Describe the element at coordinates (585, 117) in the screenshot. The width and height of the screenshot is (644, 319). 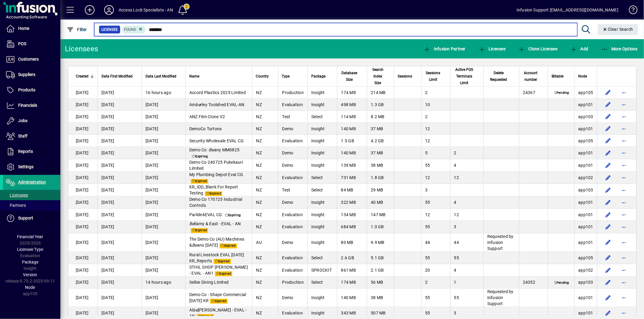
I see `span: app103.prod.infusionbusinesssoftware.com` at that location.